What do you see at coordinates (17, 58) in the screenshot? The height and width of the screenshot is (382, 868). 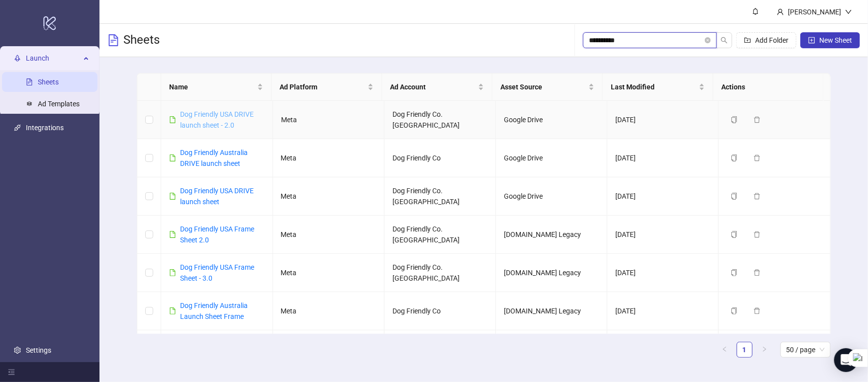 I see `span: rocket` at bounding box center [17, 58].